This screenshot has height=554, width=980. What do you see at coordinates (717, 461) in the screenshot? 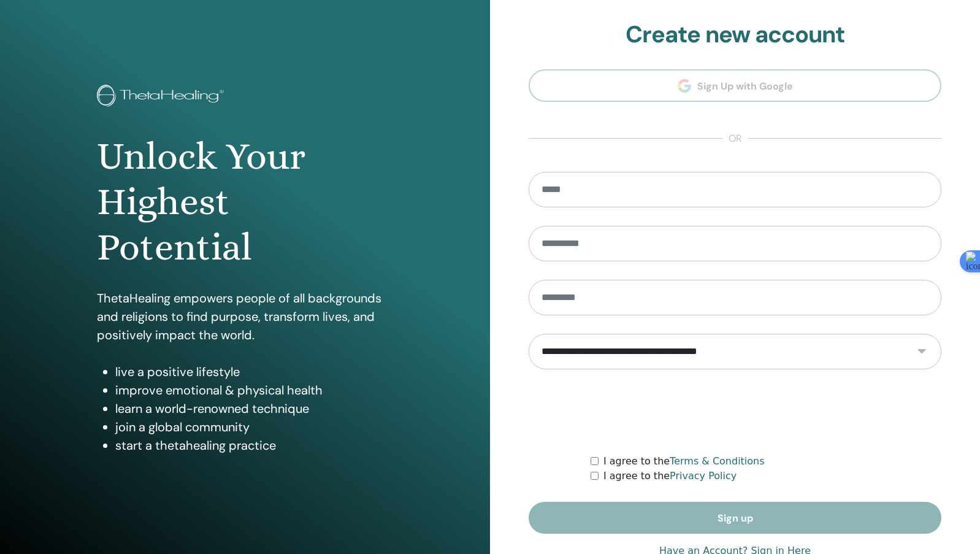
I see `a: Terms & Conditions` at bounding box center [717, 461].